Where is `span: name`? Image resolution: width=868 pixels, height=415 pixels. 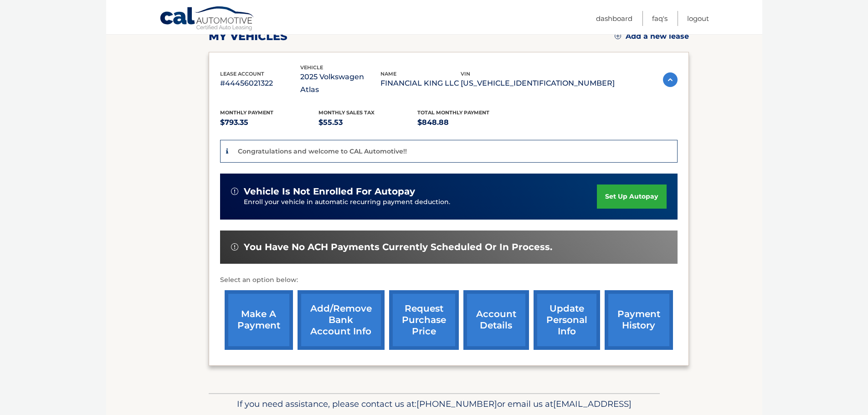 span: name is located at coordinates (388, 73).